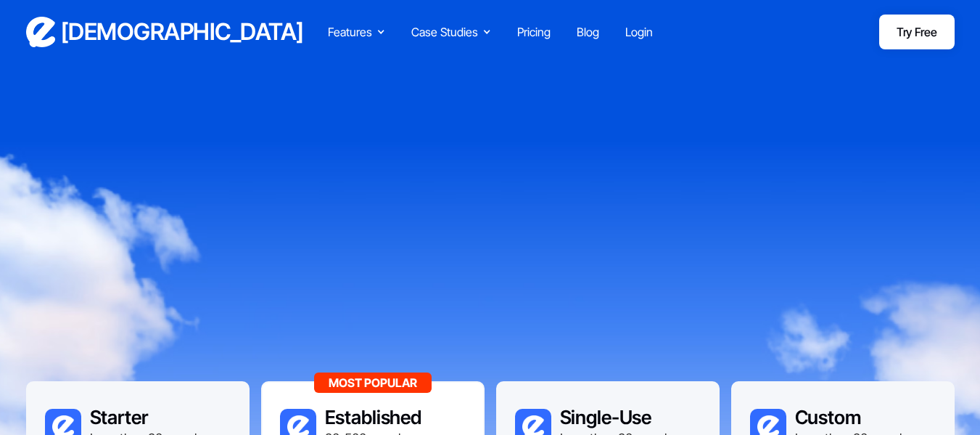  What do you see at coordinates (587, 32) in the screenshot?
I see `div: Blog` at bounding box center [587, 32].